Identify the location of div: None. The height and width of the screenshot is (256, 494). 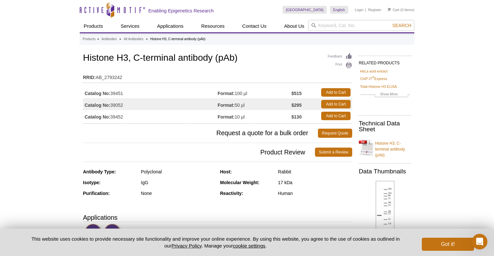
(178, 193).